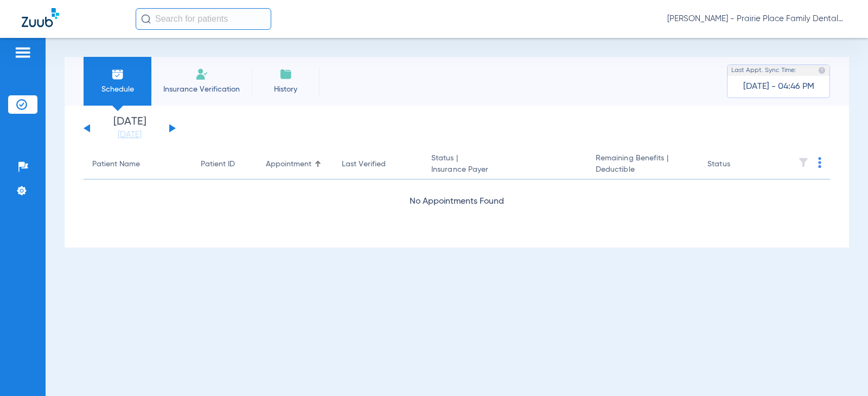 The width and height of the screenshot is (868, 396). Describe the element at coordinates (117, 90) in the screenshot. I see `span: Schedule` at that location.